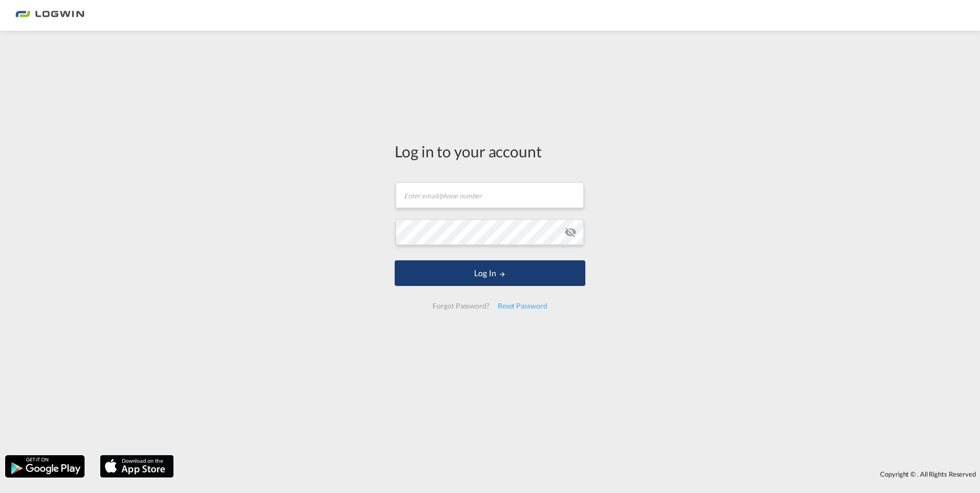 Image resolution: width=980 pixels, height=493 pixels. What do you see at coordinates (137, 466) in the screenshot?
I see `img: apple.png` at bounding box center [137, 466].